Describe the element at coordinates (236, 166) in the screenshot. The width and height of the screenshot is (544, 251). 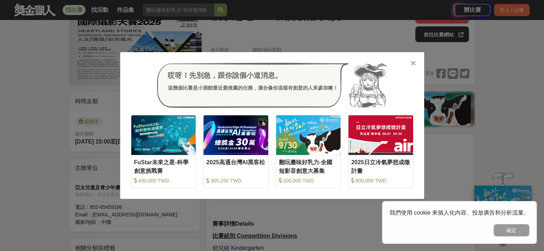
I see `div: 2025高通台灣AI黑客松` at that location.